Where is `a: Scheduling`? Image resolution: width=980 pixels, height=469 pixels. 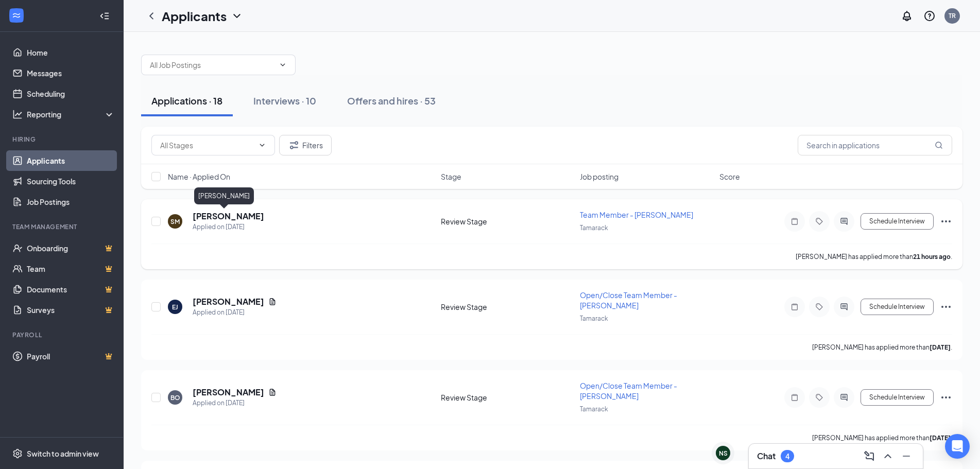
a: Scheduling is located at coordinates (71, 94).